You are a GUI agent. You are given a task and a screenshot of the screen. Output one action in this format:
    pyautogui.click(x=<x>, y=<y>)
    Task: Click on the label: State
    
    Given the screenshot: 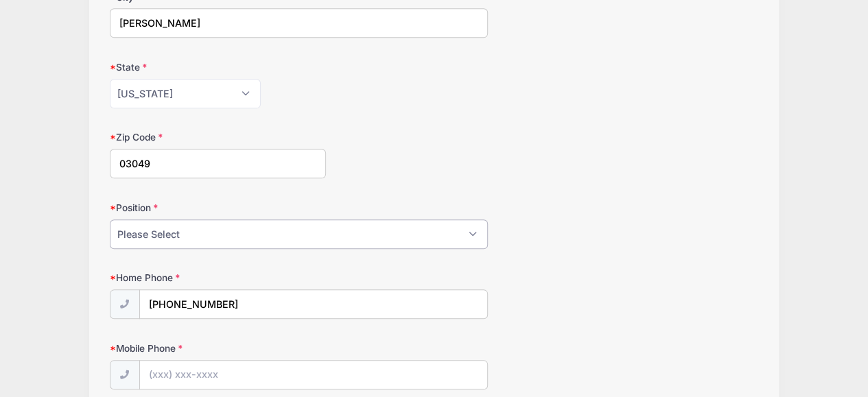 What is the action you would take?
    pyautogui.click(x=217, y=67)
    